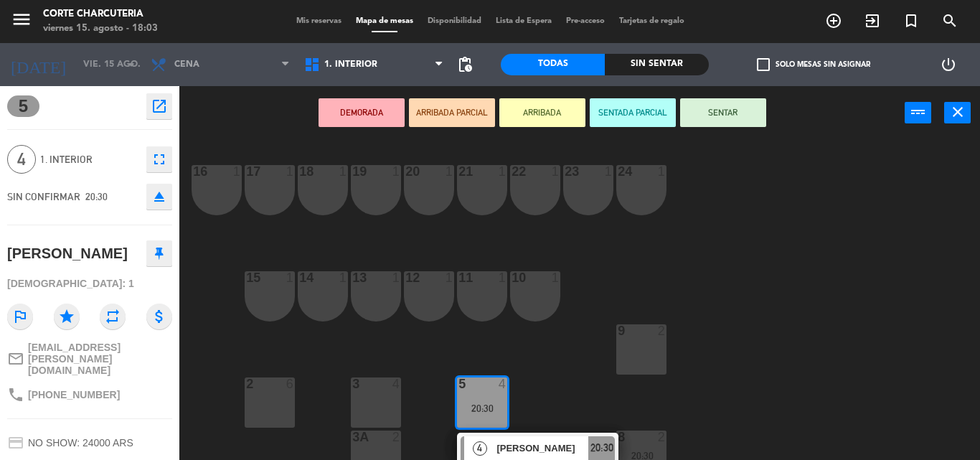 The width and height of the screenshot is (980, 460). I want to click on div: 3A, so click(353, 437).